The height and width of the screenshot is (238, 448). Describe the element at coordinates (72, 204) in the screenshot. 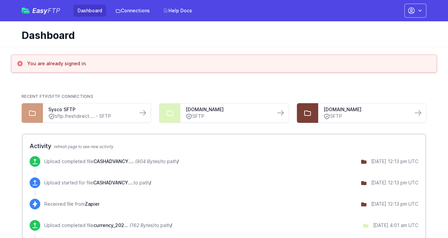

I see `p: Received file from` at that location.